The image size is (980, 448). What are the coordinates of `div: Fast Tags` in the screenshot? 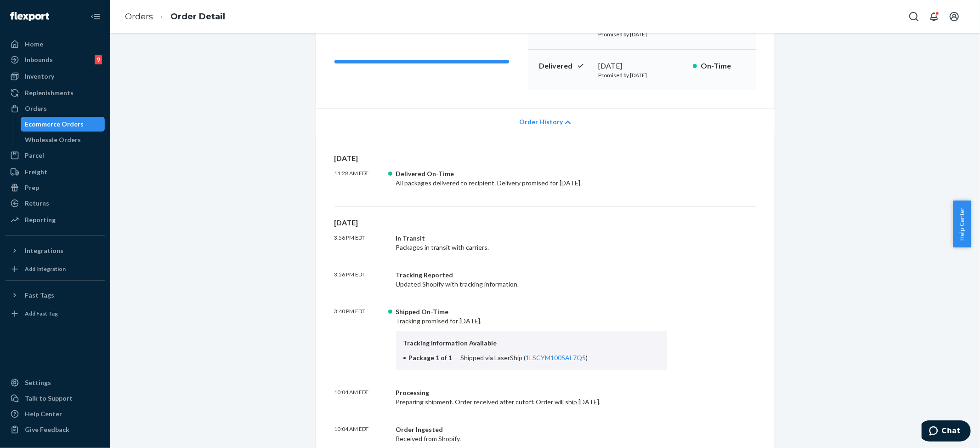 It's located at (40, 295).